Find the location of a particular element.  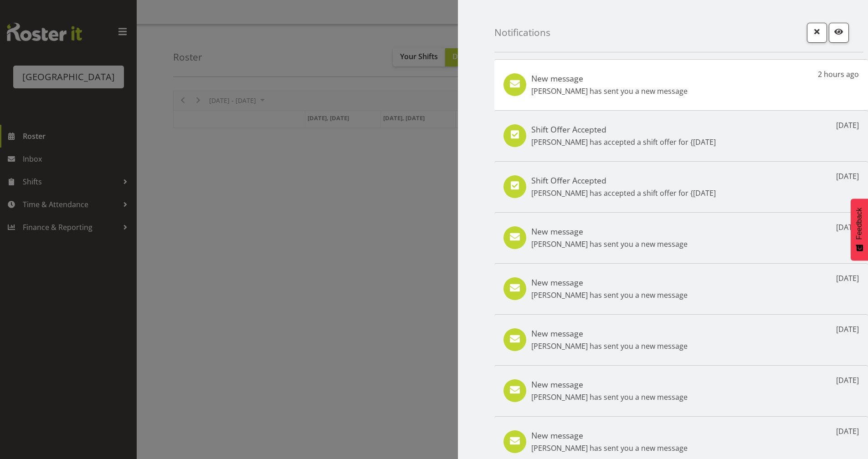

button: Mark as read is located at coordinates (839, 32).